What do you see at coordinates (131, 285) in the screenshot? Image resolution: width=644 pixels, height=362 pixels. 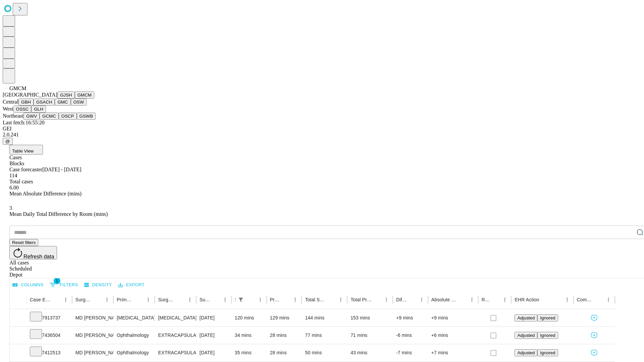 I see `button: Export` at bounding box center [131, 285].